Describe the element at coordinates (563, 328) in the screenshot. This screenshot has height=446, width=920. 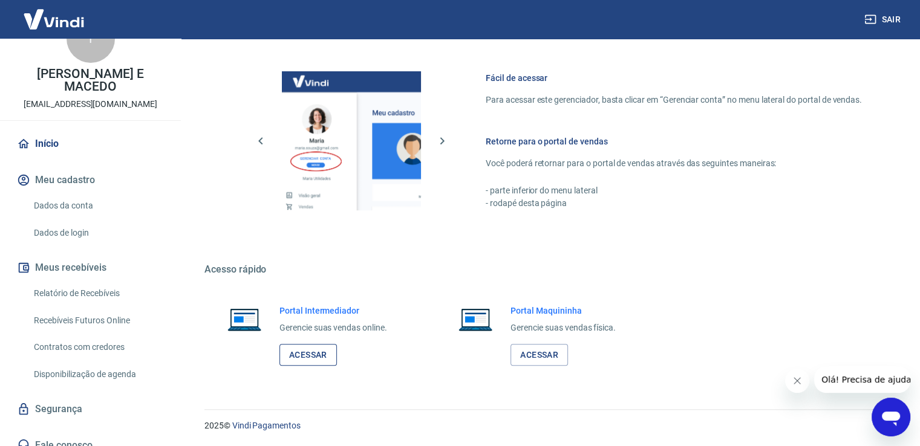
I see `p: Gerencie suas vendas física.` at that location.